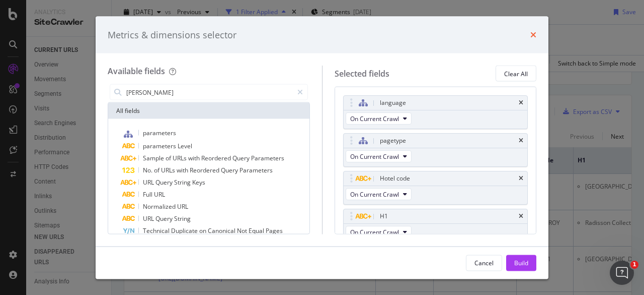 The height and width of the screenshot is (295, 644). I want to click on span: Keys, so click(199, 182).